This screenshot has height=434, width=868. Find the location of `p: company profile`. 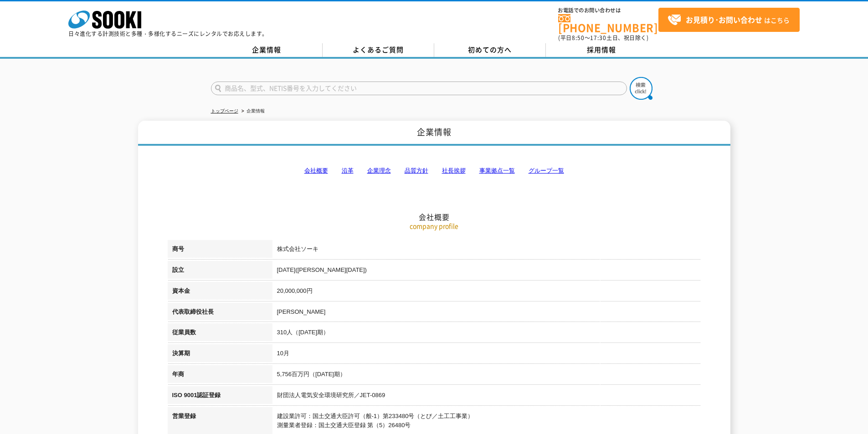

p: company profile is located at coordinates (434, 226).